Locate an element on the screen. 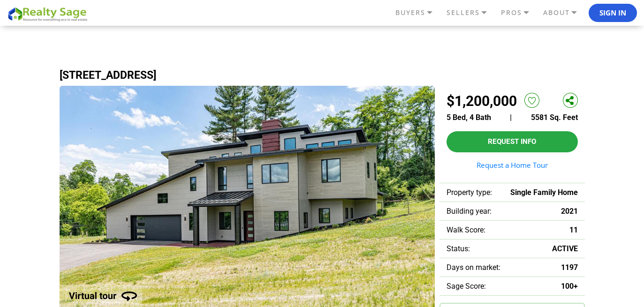  h2: $1,200,000 is located at coordinates (482, 101).